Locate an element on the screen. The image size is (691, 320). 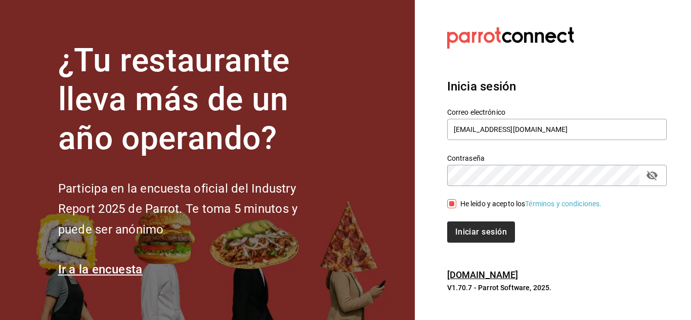
h3: Inicia sesión is located at coordinates (557, 86).